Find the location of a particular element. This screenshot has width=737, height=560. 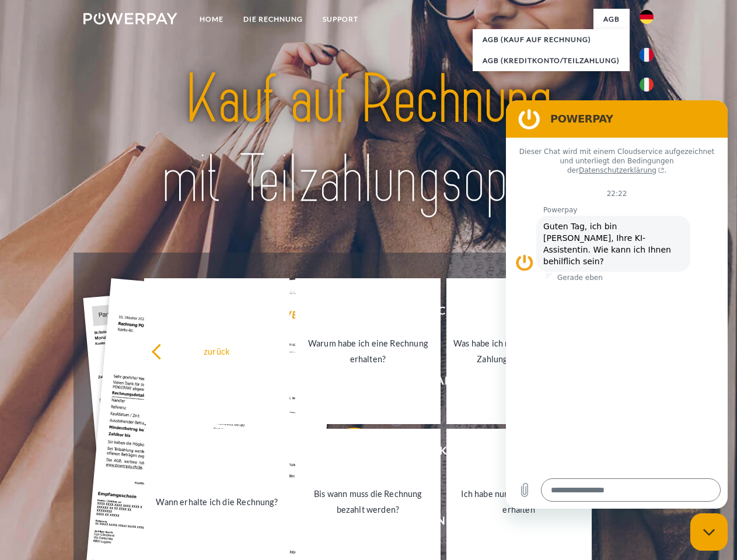

a: AGB (Kauf auf Rechnung) is located at coordinates (551, 39).